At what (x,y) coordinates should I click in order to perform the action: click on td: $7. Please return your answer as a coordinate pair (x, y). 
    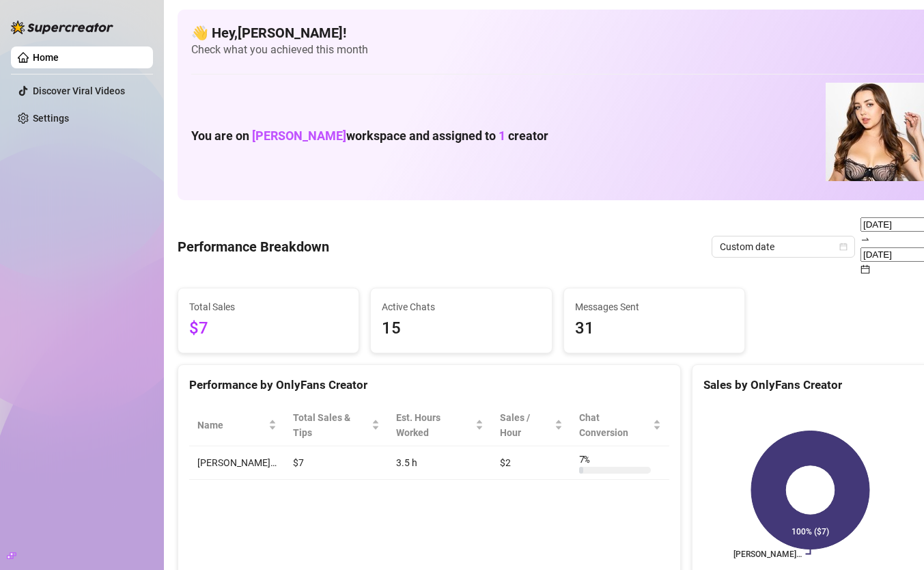
    Looking at the image, I should click on (336, 462).